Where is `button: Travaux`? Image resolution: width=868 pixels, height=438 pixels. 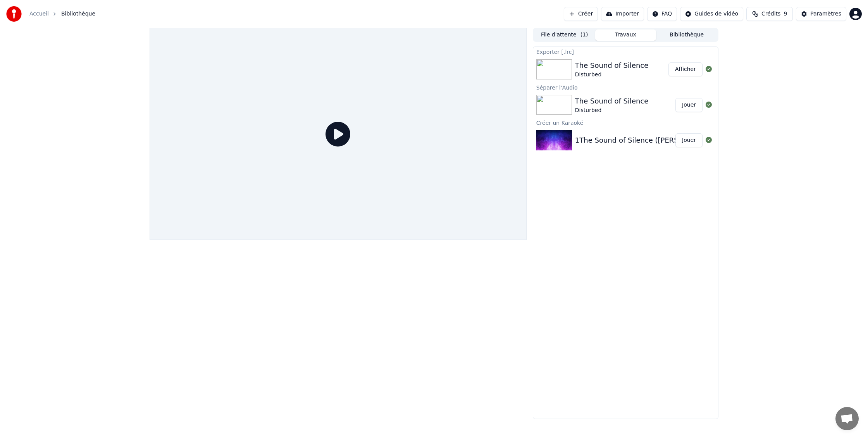
button: Travaux is located at coordinates (626, 35).